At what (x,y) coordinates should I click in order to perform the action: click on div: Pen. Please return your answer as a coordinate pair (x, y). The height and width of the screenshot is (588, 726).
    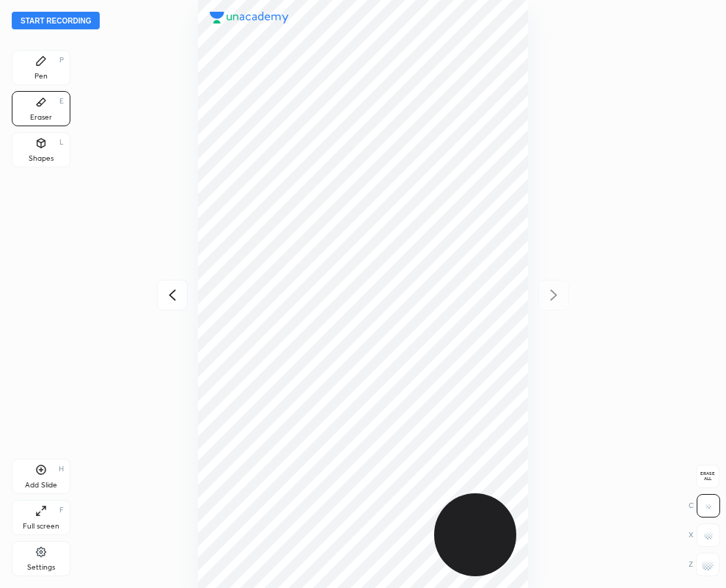
    Looking at the image, I should click on (41, 76).